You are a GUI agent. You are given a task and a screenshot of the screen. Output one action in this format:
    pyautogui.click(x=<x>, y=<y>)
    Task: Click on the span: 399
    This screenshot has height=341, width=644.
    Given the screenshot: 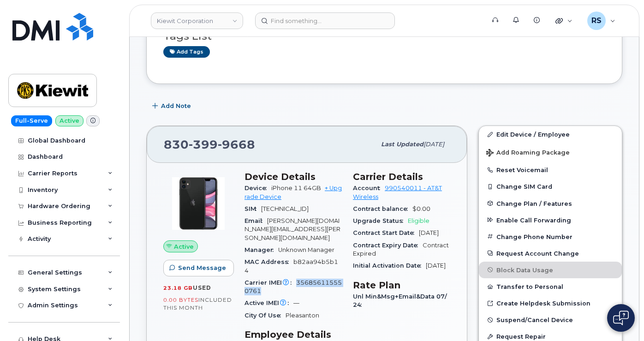 What is the action you would take?
    pyautogui.click(x=203, y=145)
    